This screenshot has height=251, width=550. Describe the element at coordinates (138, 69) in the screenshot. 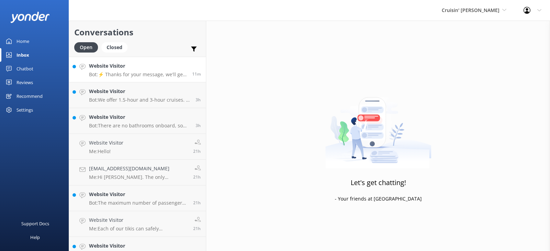

I see `a: Website VisitorBot:⚡ Thanks for your message, we'll get back to you as soon as we can. You're als...` at that location.